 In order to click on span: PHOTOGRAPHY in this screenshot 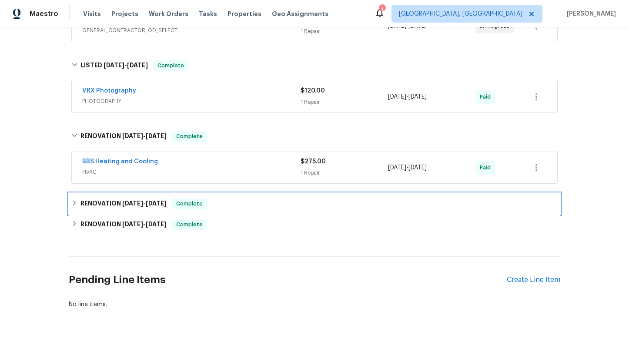, I will do `click(191, 101)`.